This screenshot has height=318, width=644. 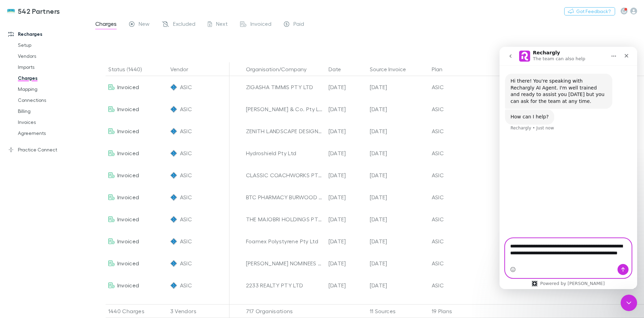 I want to click on span: Paid, so click(x=298, y=25).